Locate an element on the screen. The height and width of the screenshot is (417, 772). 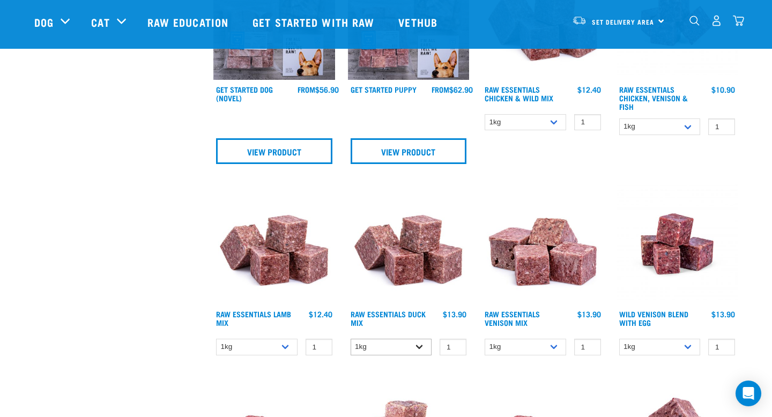
a: Raw Essentials Lamb Mix is located at coordinates (254, 318).